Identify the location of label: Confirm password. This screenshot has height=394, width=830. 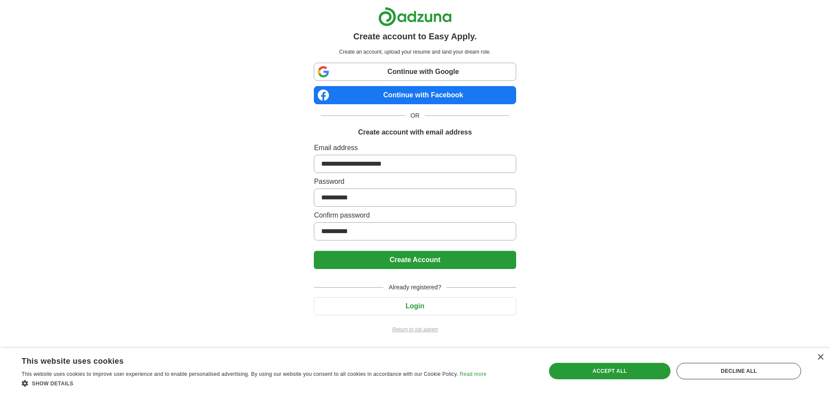
(414, 215).